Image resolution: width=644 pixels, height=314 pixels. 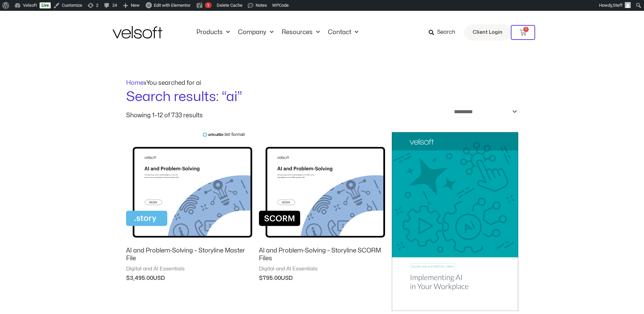 I want to click on span: Steff, so click(x=617, y=5).